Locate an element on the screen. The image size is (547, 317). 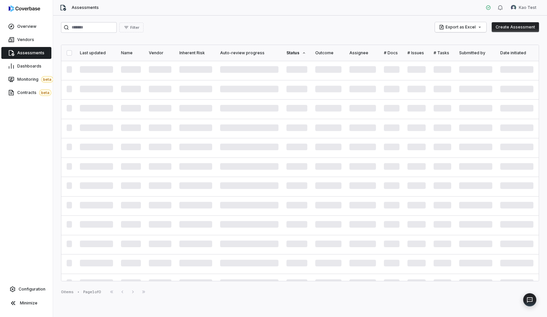
span: Overview is located at coordinates (27, 27).